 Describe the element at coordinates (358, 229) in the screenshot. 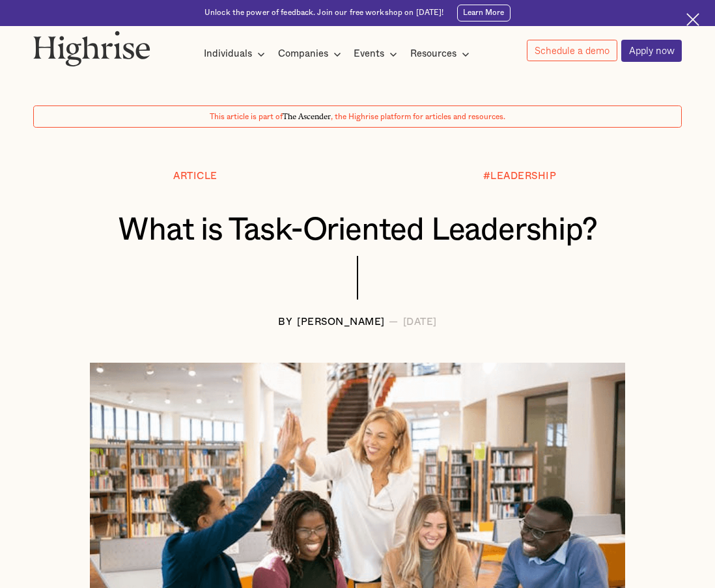

I see `h1: What is Task-Oriented Leadership?` at that location.